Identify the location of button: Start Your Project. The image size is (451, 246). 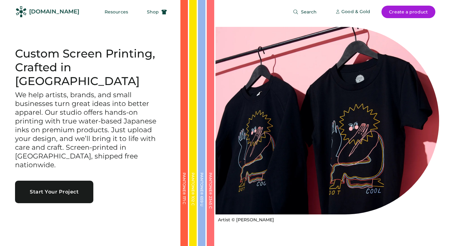
(54, 192).